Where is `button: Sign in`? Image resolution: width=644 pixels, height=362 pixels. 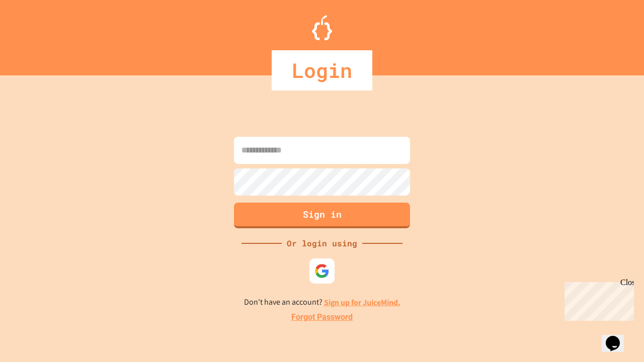 button: Sign in is located at coordinates (322, 215).